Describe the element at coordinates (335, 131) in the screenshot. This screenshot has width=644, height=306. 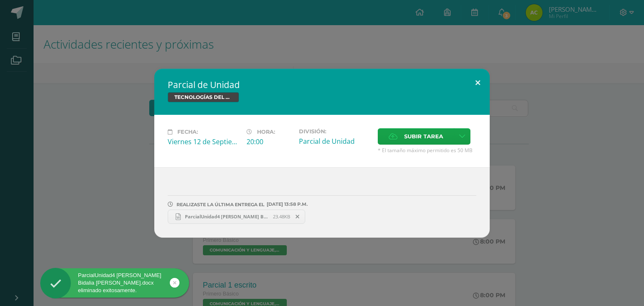
I see `label: División:` at that location.